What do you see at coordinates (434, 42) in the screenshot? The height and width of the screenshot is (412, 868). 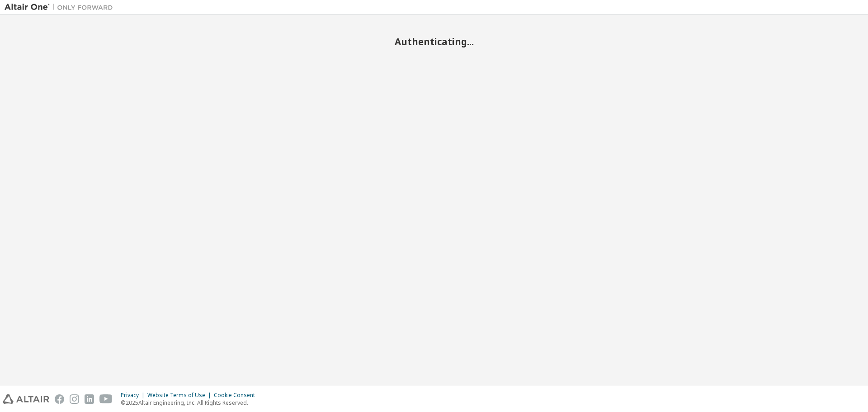 I see `h2: Authenticating...` at bounding box center [434, 42].